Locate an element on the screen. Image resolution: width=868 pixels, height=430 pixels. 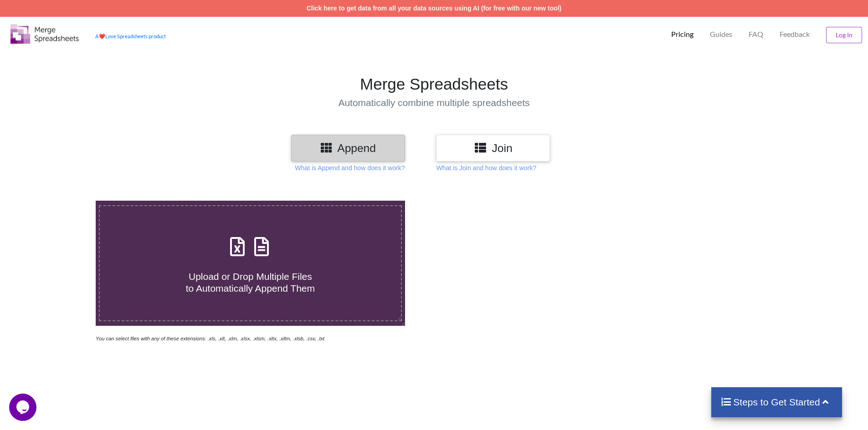
p: FAQ is located at coordinates (756, 34).